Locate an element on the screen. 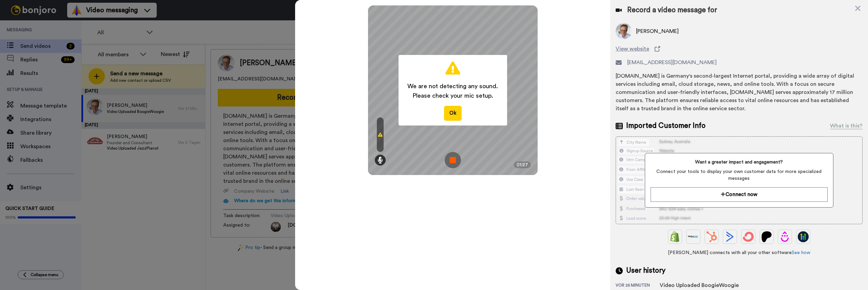 This screenshot has height=290, width=868. img: ActiveCampaign is located at coordinates (730, 237).